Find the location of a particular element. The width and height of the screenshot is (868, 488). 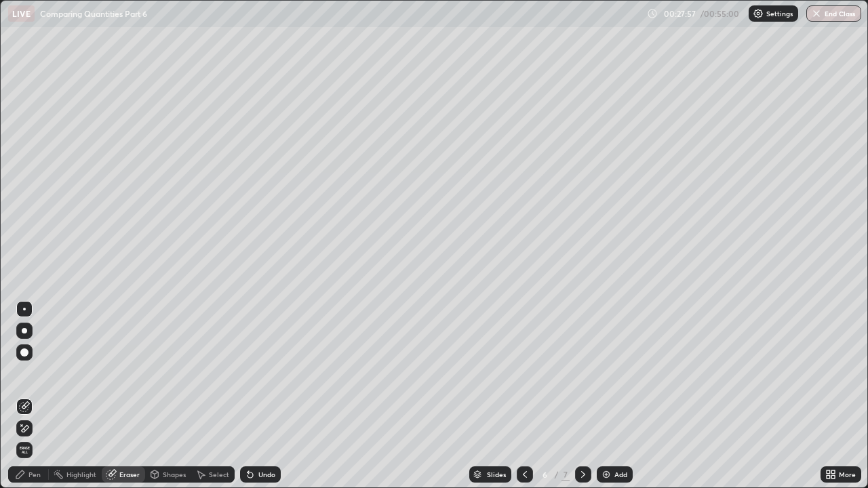

img: add-slide-button is located at coordinates (606, 475).